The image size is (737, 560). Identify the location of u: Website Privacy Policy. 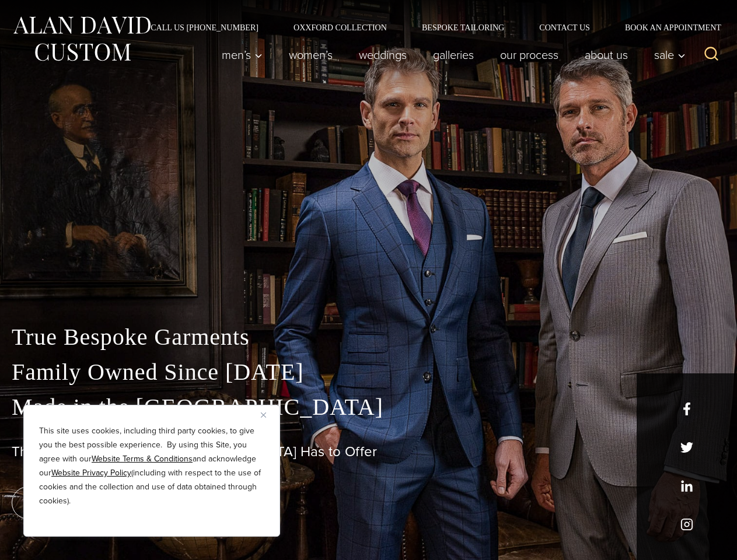
(91, 473).